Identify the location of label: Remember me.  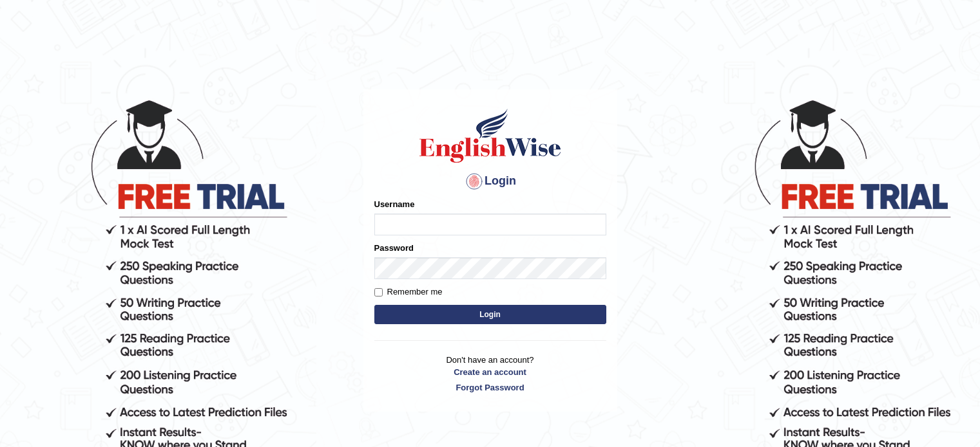
(409, 292).